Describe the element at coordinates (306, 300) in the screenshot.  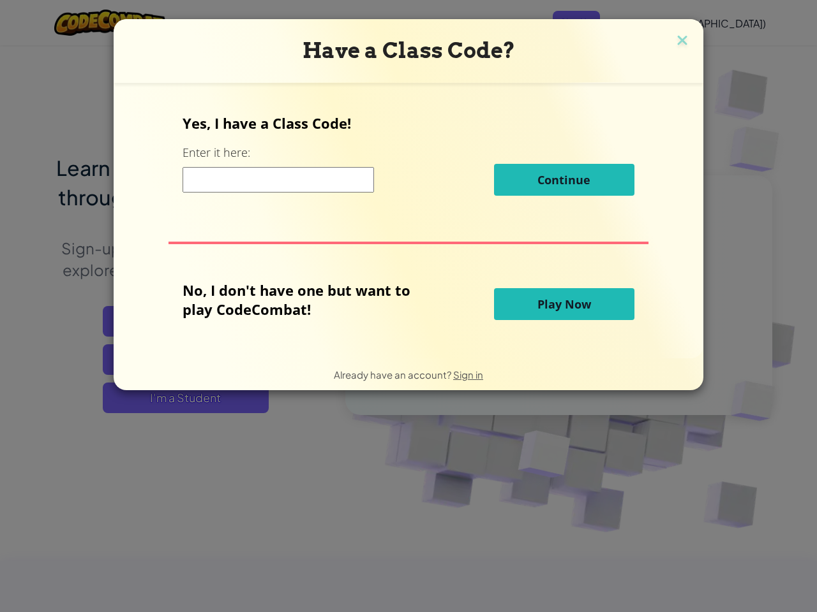
I see `p: No, I don't have one but want to play CodeCombat!` at that location.